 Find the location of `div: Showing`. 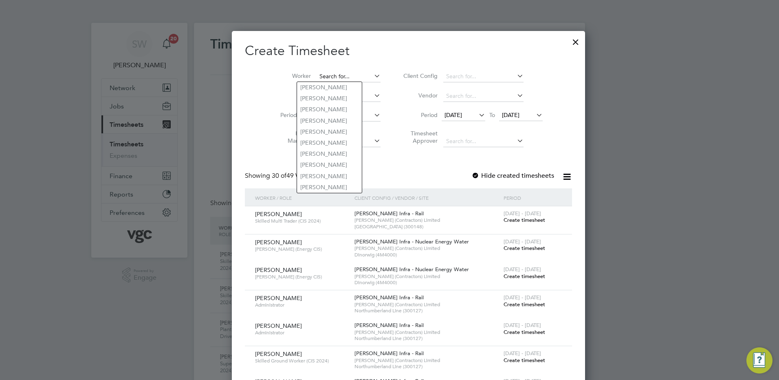

div: Showing is located at coordinates (283, 176).